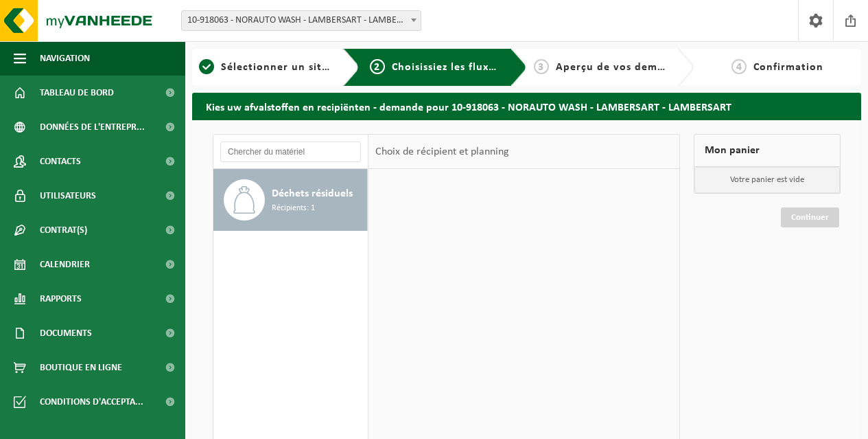  What do you see at coordinates (768, 180) in the screenshot?
I see `p: Votre panier est vide` at bounding box center [768, 180].